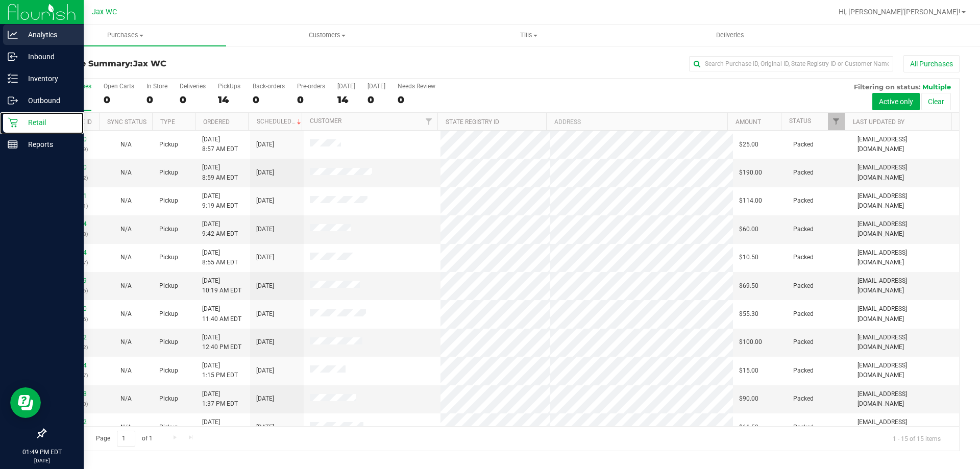 The height and width of the screenshot is (469, 980). What do you see at coordinates (749, 427) in the screenshot?
I see `span: $61.50` at bounding box center [749, 427].